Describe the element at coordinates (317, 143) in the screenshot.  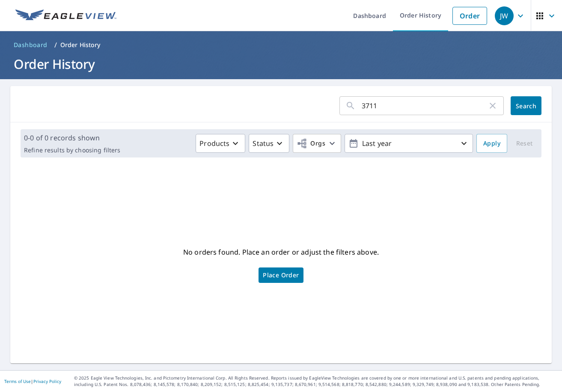
I see `button: Orgs` at that location.